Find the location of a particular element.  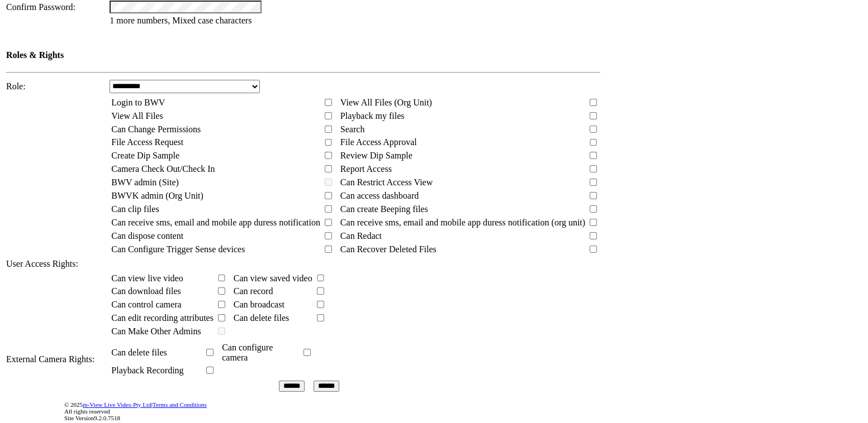

span: Create Dip Sample is located at coordinates (145, 155).